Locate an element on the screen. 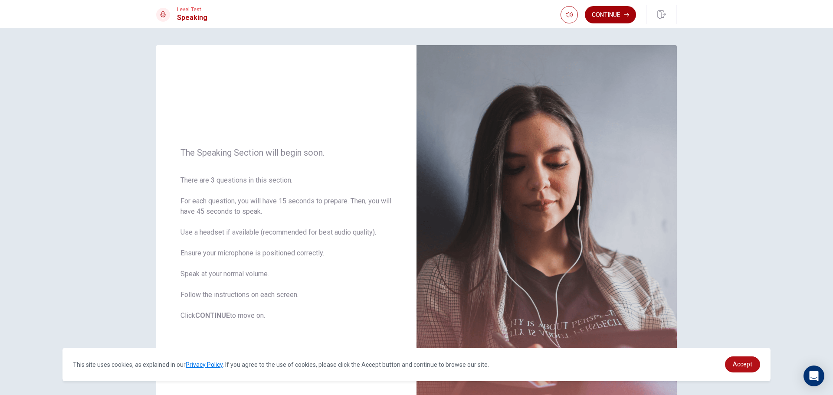 The image size is (833, 395). h1: Speaking is located at coordinates (192, 18).